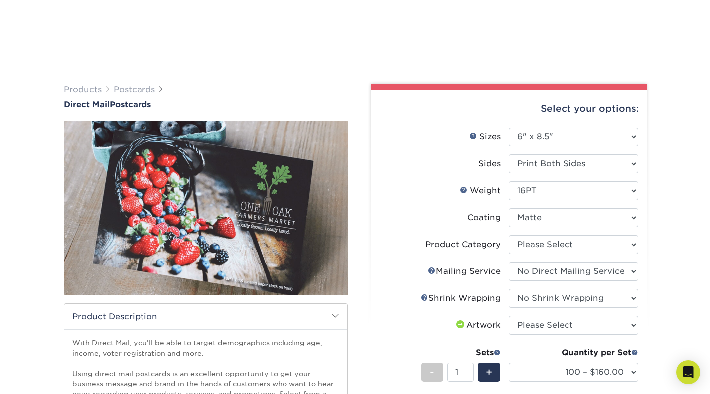 The width and height of the screenshot is (710, 394). What do you see at coordinates (480, 191) in the screenshot?
I see `div: Weight` at bounding box center [480, 191].